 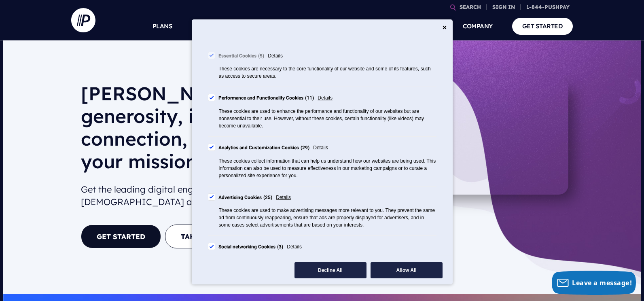 I want to click on div: Essential Cookies, so click(x=241, y=56).